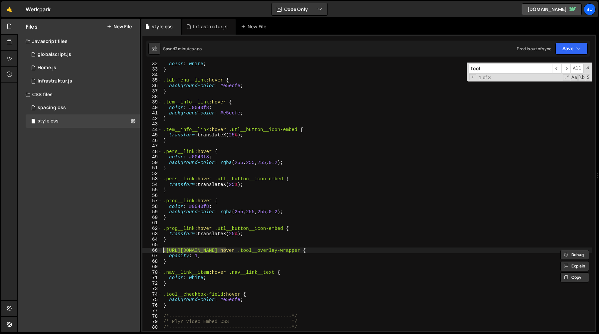 This screenshot has height=334, width=599. Describe the element at coordinates (152, 228) in the screenshot. I see `div: 62` at that location.